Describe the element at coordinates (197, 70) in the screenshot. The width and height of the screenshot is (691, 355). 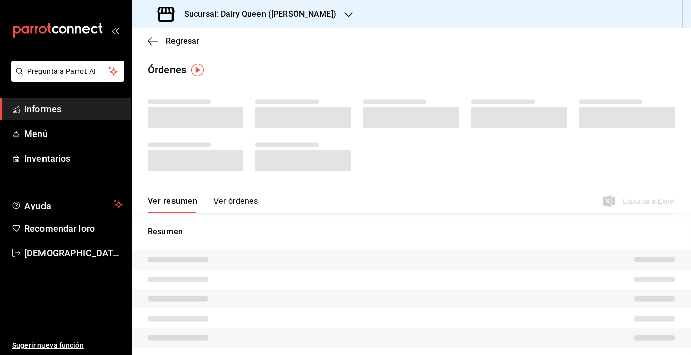
I see `img: Marcador de información sobre herramientas` at that location.